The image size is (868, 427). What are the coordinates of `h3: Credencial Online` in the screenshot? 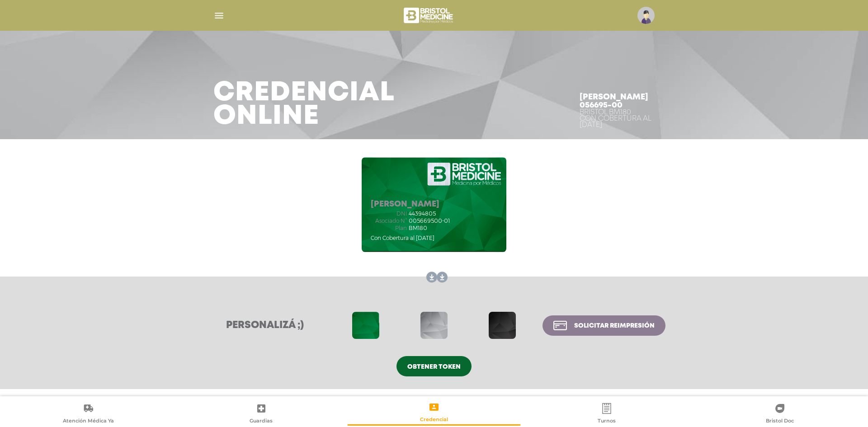 It's located at (304, 105).